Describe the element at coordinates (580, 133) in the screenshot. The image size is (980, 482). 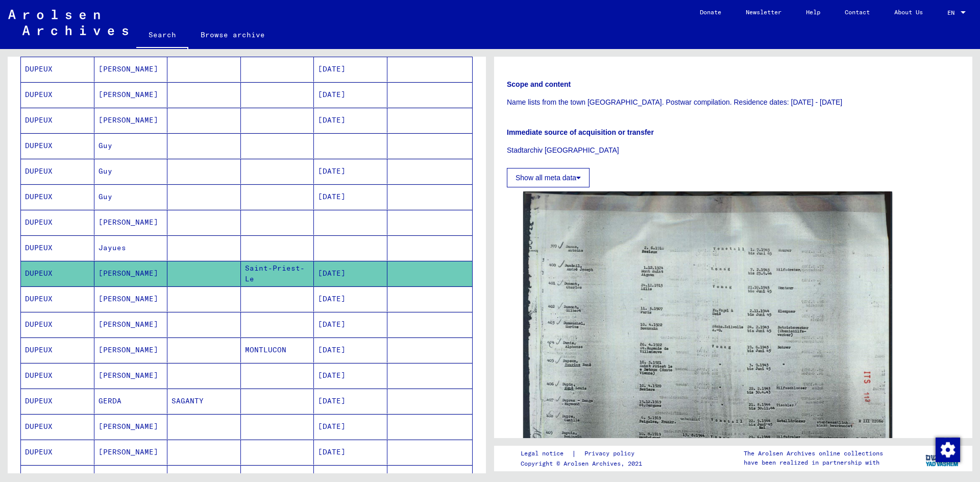
I see `b: Immediate source of acquisition or transfer` at that location.